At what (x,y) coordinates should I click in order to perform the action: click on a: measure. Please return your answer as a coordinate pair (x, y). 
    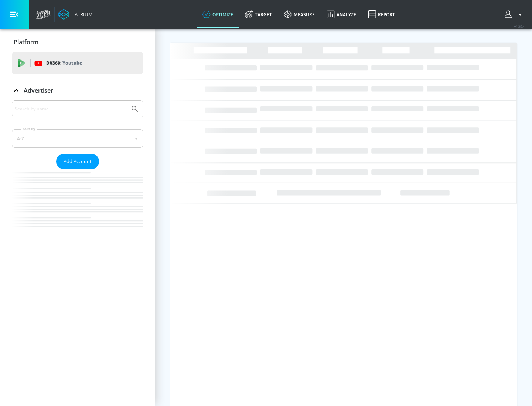
    Looking at the image, I should click on (299, 14).